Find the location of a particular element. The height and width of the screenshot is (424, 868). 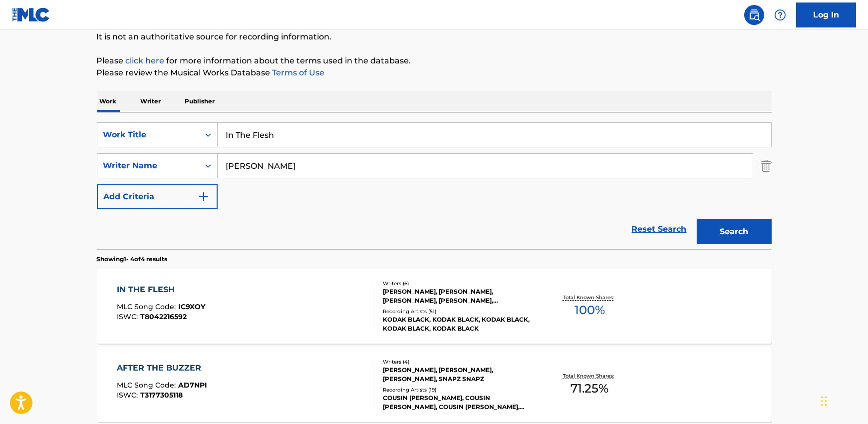

span: 100 % is located at coordinates (589, 310).